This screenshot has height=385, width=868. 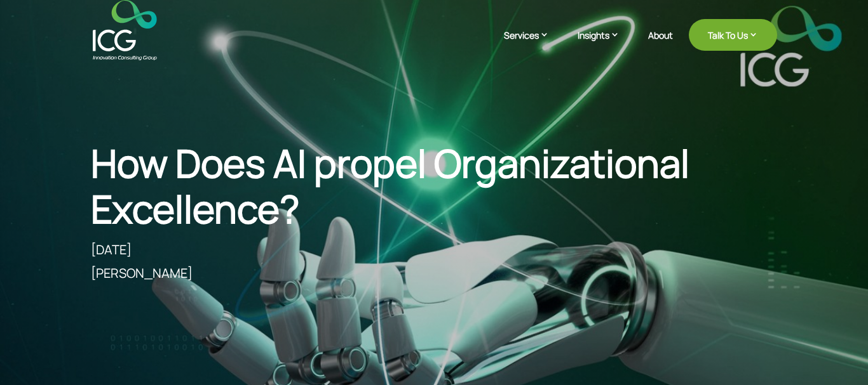 I want to click on a: Services, so click(x=532, y=44).